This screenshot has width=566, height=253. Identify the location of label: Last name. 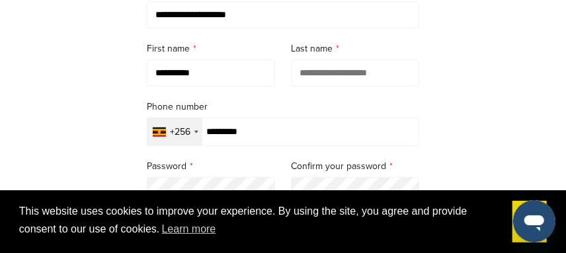
(355, 49).